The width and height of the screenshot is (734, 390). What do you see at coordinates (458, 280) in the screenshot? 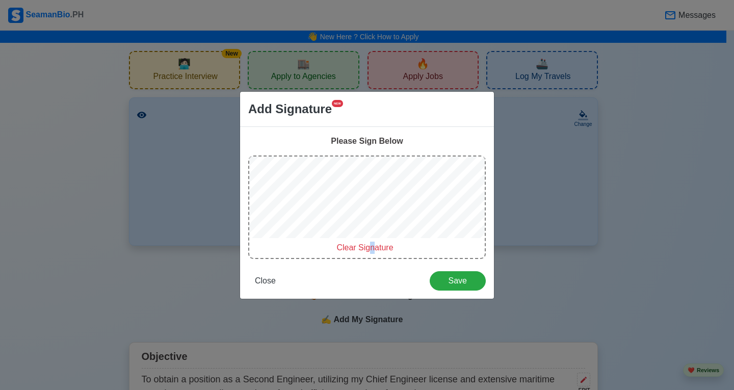
I see `span: Save` at bounding box center [458, 280].